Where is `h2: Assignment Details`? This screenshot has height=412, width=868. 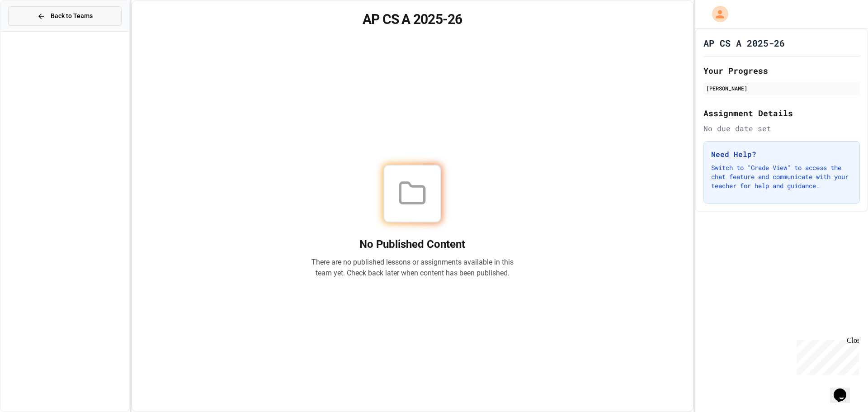
h2: Assignment Details is located at coordinates (782, 113).